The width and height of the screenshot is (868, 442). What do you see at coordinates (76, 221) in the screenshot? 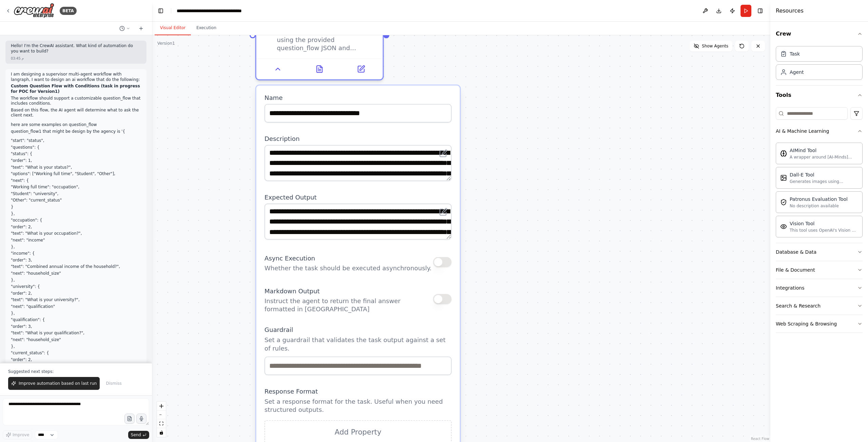
I see `p: "occupation": {` at bounding box center [76, 221].